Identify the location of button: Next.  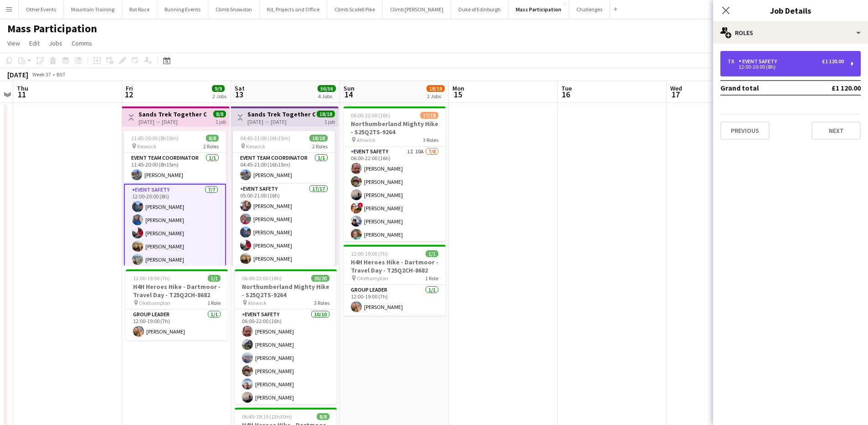
(836, 131).